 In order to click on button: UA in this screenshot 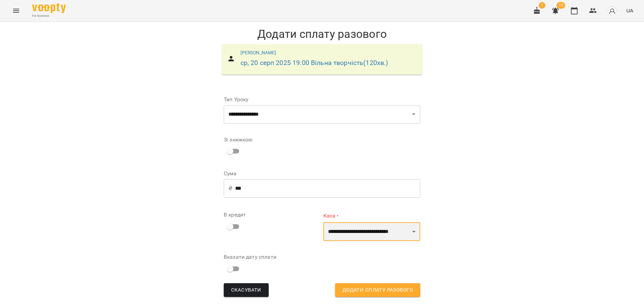, I will do `click(630, 10)`.